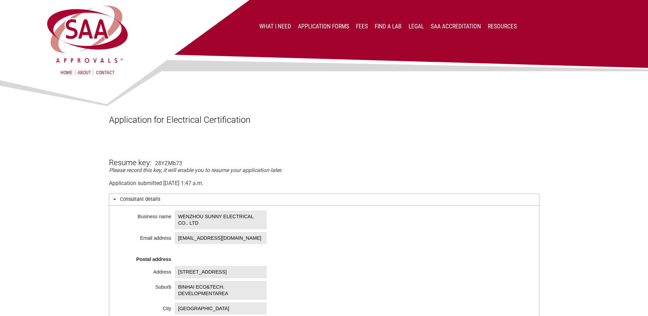 The width and height of the screenshot is (648, 316). Describe the element at coordinates (66, 72) in the screenshot. I see `a: Home` at that location.